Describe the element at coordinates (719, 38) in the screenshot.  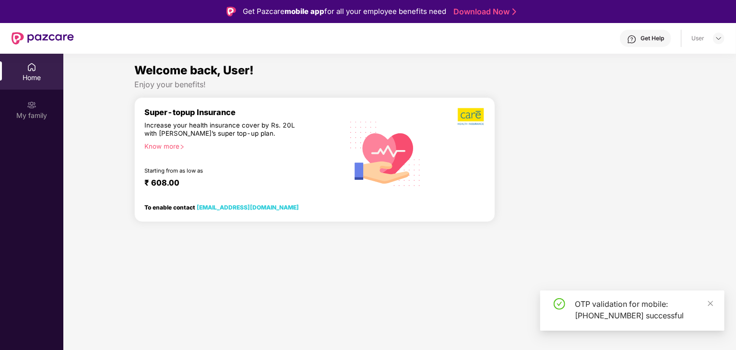
I see `img: svg+xml;base64,PHN2ZyBpZD0iRHJvcGRvd24tMzJ4MzIiIHhtbG5zPSJodHRwOi8vd3d3LnczLm9yZy8yMDAwL3N2ZyIgd2...` at that location.